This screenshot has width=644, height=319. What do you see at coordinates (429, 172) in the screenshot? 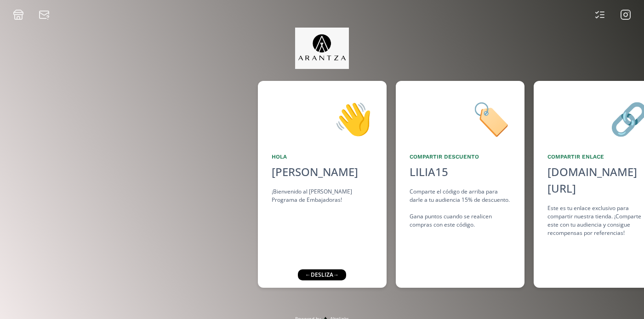
I see `div: LILIA15` at bounding box center [429, 172].